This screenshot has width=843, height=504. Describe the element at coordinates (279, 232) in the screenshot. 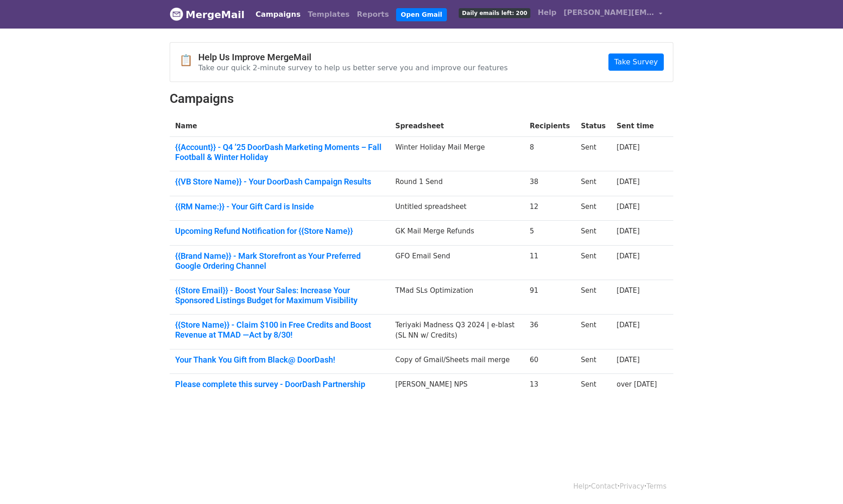

I see `a: Upcoming Refund Notification for {{Store Name}}` at that location.